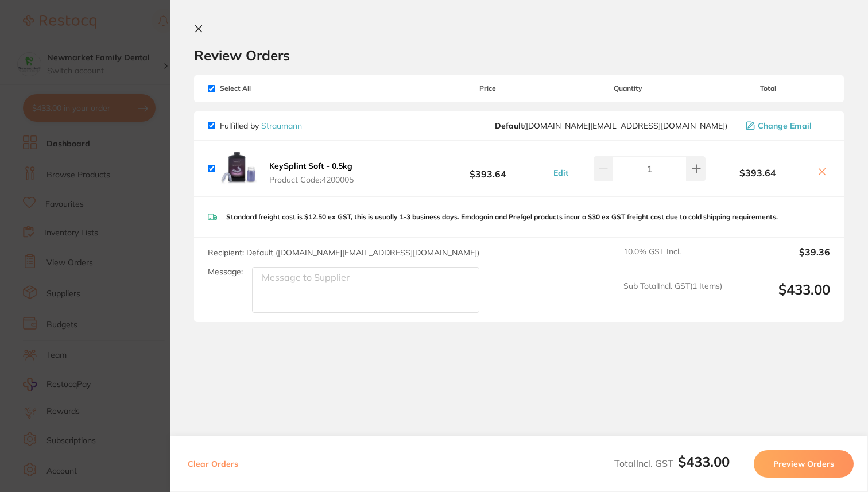  What do you see at coordinates (804, 464) in the screenshot?
I see `button: Preview Orders` at bounding box center [804, 464].